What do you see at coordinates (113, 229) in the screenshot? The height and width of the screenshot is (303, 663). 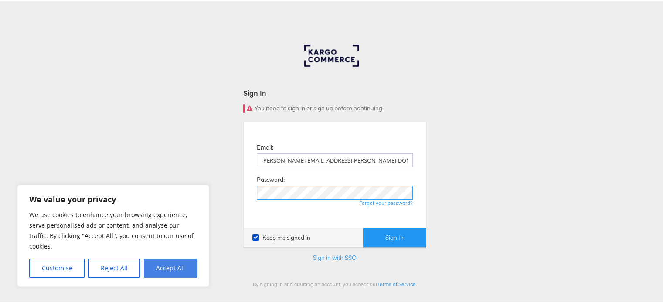 I see `p: We use cookies to enhance your browsing experience, serve personalised ads or content, and analys...` at bounding box center [113, 229].